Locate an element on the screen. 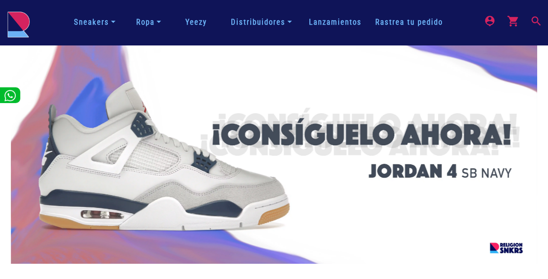  a: Sneakers is located at coordinates (95, 22).